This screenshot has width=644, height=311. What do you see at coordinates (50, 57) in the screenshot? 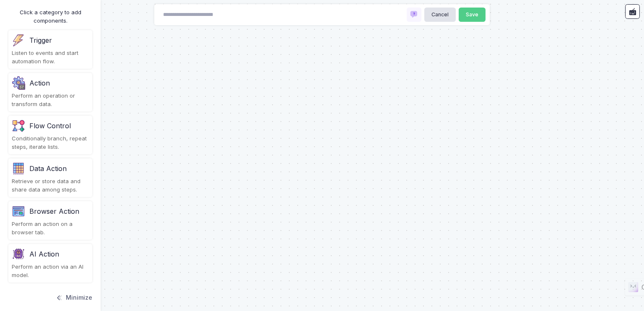
I see `div: Listen to events and start automation flow.` at bounding box center [50, 57].